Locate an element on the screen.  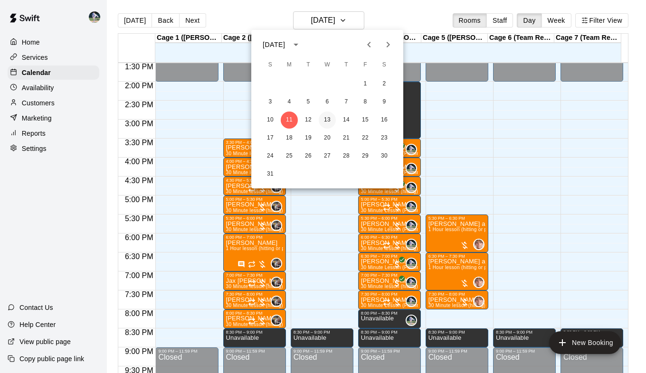
button: 31 is located at coordinates (270, 174).